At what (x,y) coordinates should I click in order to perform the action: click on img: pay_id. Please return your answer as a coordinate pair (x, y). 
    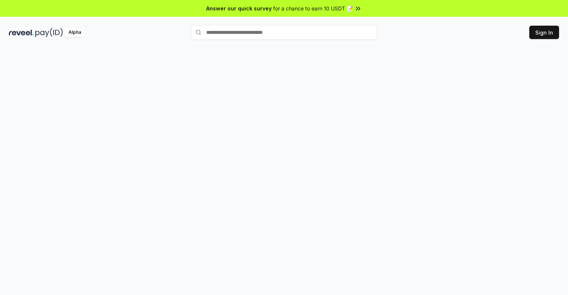
    Looking at the image, I should click on (49, 32).